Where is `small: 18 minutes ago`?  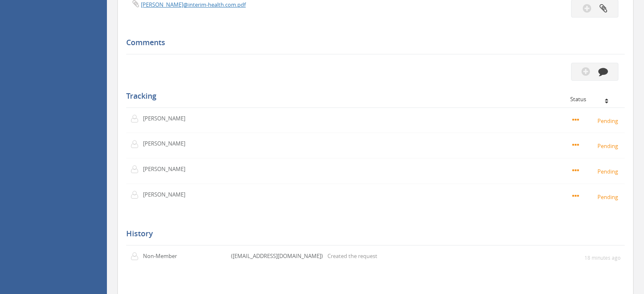 small: 18 minutes ago is located at coordinates (602, 258).